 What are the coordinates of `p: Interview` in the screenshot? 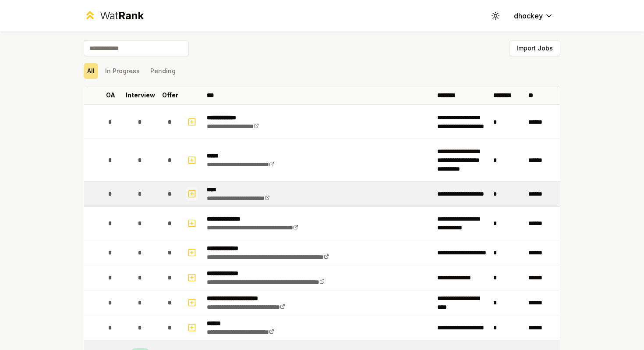 It's located at (140, 95).